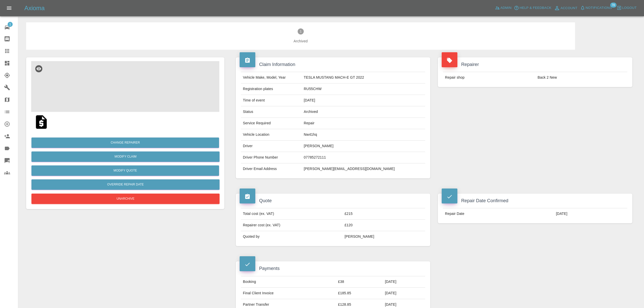 The height and width of the screenshot is (308, 644). What do you see at coordinates (384, 225) in the screenshot?
I see `td: £120` at bounding box center [384, 225].